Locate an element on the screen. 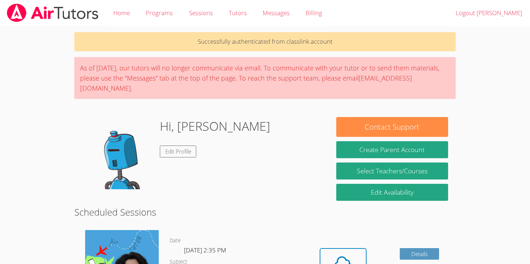  button: Contact Support is located at coordinates (392, 127).